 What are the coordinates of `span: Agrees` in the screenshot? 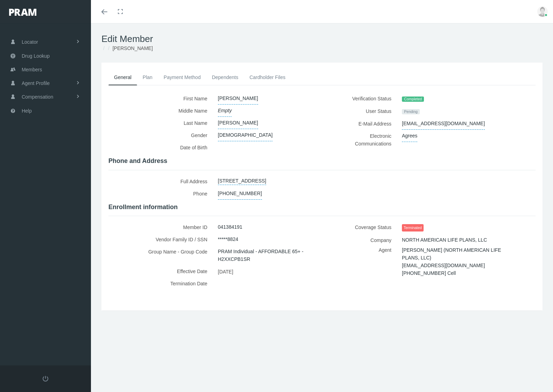 It's located at (409, 136).